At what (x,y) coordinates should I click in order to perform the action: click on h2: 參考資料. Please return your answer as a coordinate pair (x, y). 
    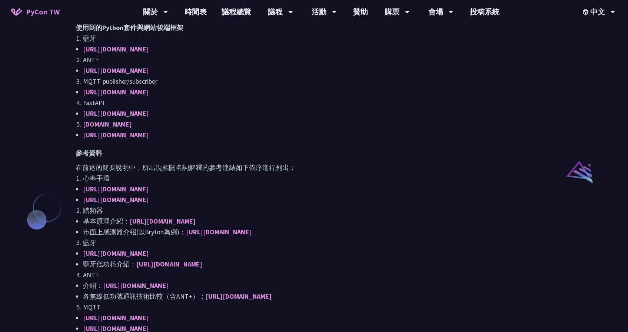
    Looking at the image, I should click on (314, 153).